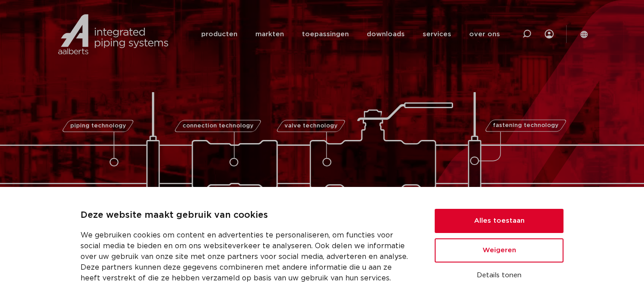  I want to click on span: fastening technology, so click(526, 125).